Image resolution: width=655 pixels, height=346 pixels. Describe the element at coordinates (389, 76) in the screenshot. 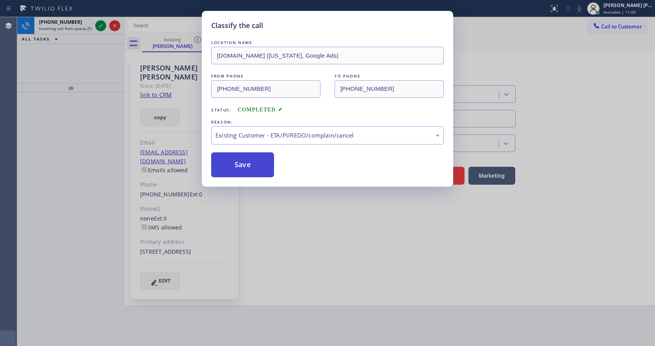

I see `div: TO PHONE` at that location.